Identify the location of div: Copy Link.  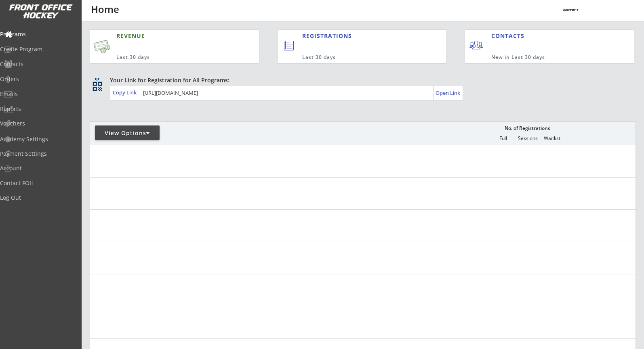
(125, 93).